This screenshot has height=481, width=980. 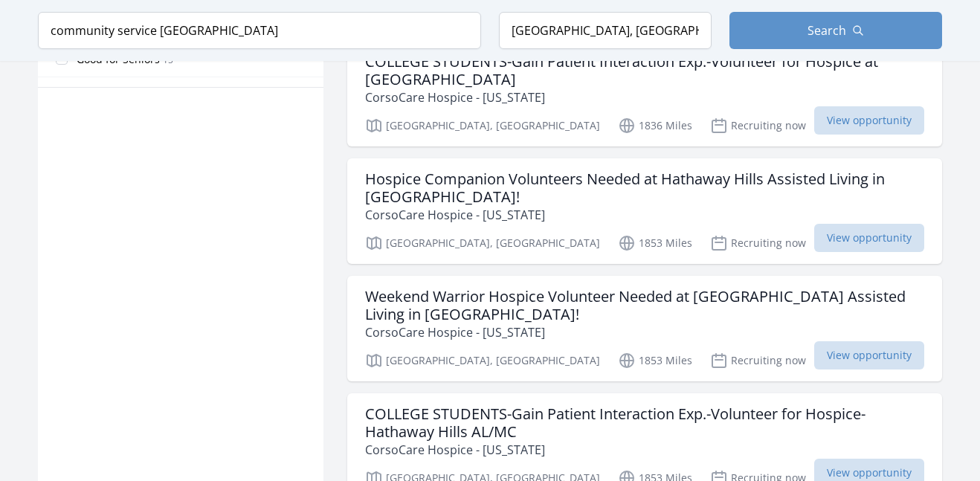 What do you see at coordinates (836, 30) in the screenshot?
I see `button: Search` at bounding box center [836, 30].